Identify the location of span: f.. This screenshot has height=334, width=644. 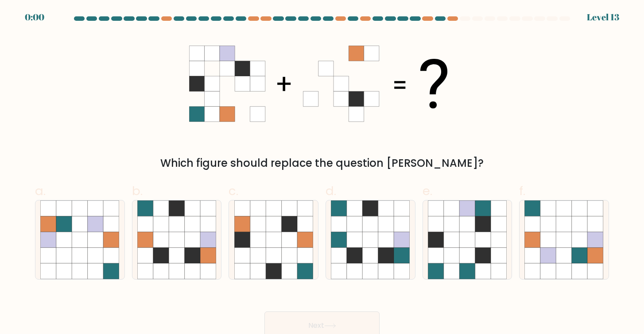
(523, 191).